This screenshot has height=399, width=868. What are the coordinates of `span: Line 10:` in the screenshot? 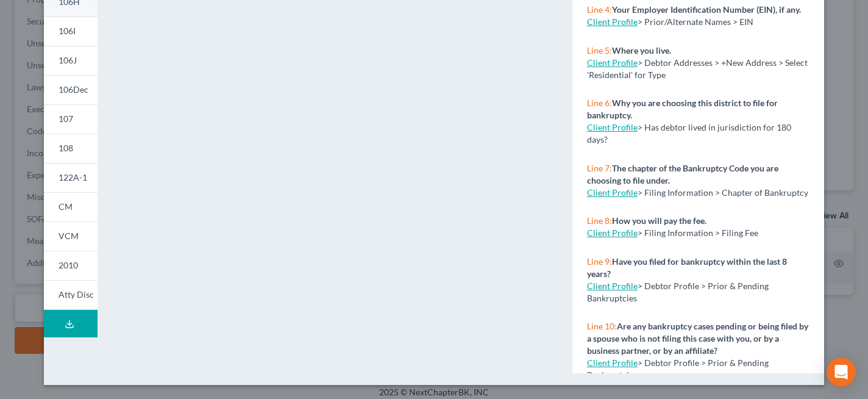 It's located at (601, 326).